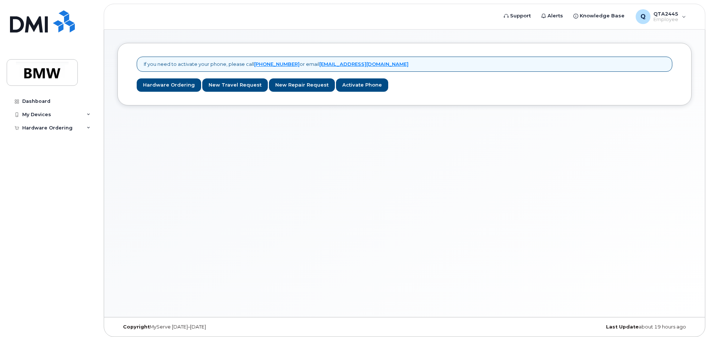  What do you see at coordinates (302, 85) in the screenshot?
I see `a: New Repair Request` at bounding box center [302, 85].